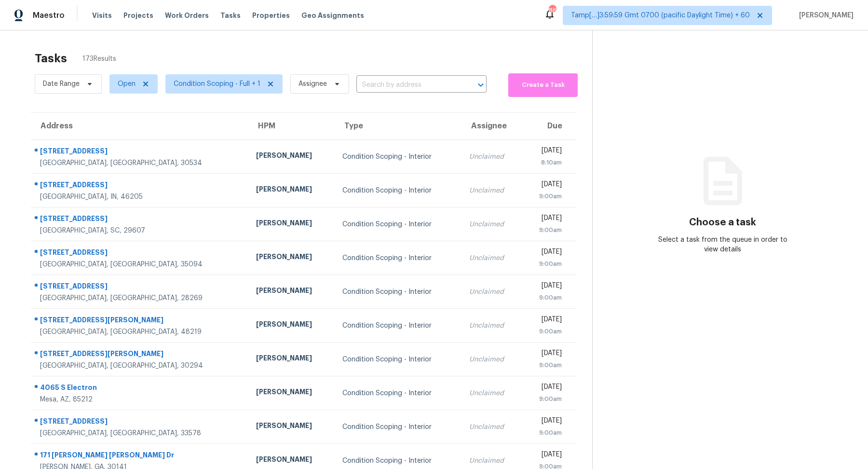 Image resolution: width=868 pixels, height=469 pixels. I want to click on span: Geo Assignments, so click(333, 15).